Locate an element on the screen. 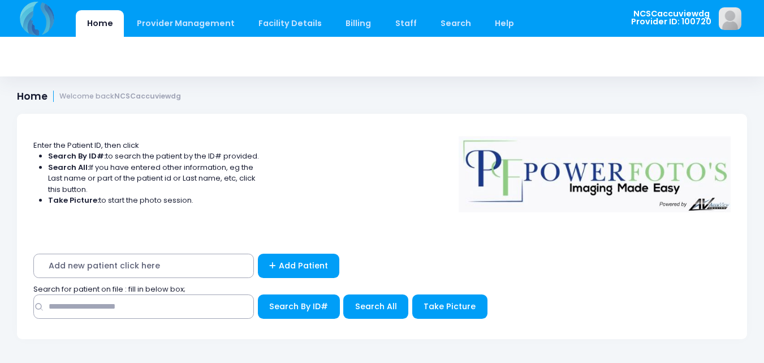 The image size is (764, 363). strong: Take Picture: is located at coordinates (74, 200).